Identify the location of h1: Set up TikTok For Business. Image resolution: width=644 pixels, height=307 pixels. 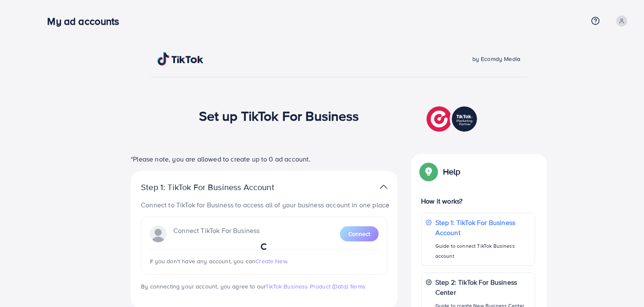
(279, 116).